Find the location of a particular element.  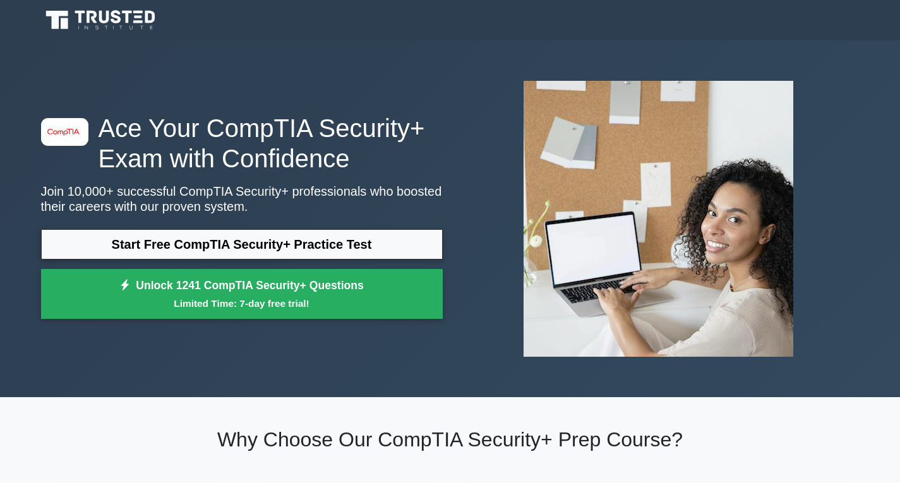

h2: Why Choose Our CompTIA Security+ Prep Course? is located at coordinates (450, 439).